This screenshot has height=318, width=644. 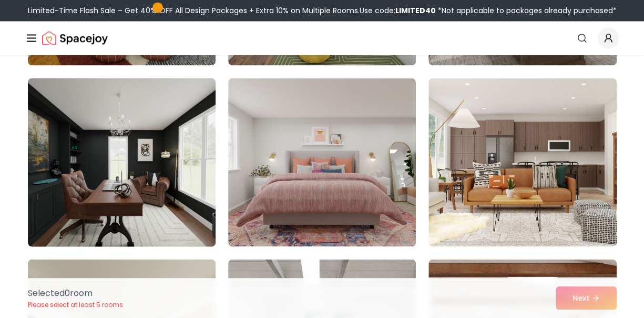 What do you see at coordinates (522, 162) in the screenshot?
I see `img: Room room-15` at bounding box center [522, 162].